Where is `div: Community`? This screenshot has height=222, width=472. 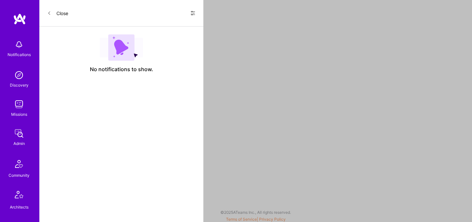 div: Community is located at coordinates (19, 175).